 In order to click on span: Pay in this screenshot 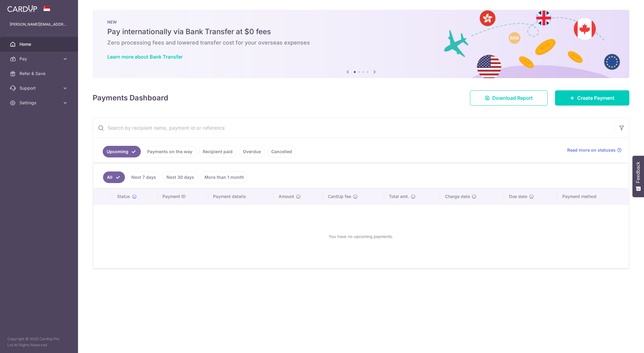, I will do `click(40, 59)`.